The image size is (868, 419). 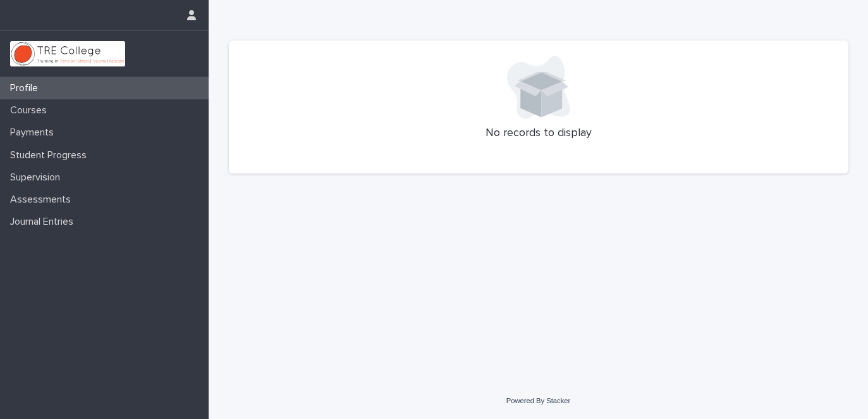 What do you see at coordinates (26, 88) in the screenshot?
I see `p: Profile` at bounding box center [26, 88].